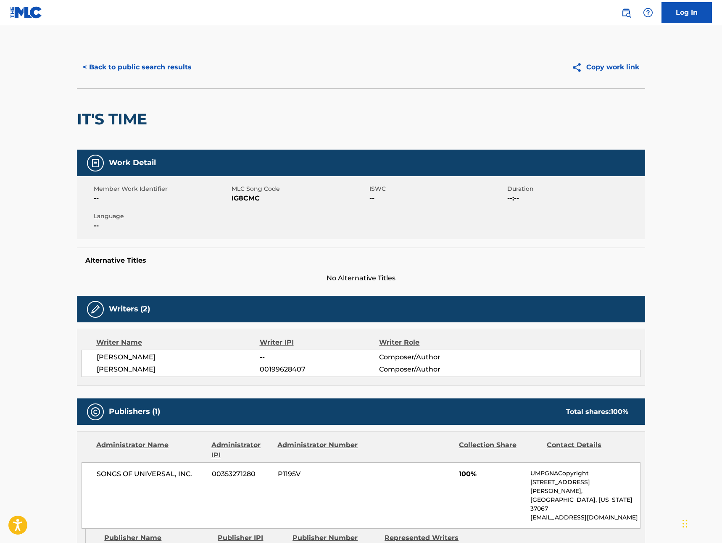 This screenshot has width=722, height=543. Describe the element at coordinates (151, 450) in the screenshot. I see `div: Administrator Name` at that location.